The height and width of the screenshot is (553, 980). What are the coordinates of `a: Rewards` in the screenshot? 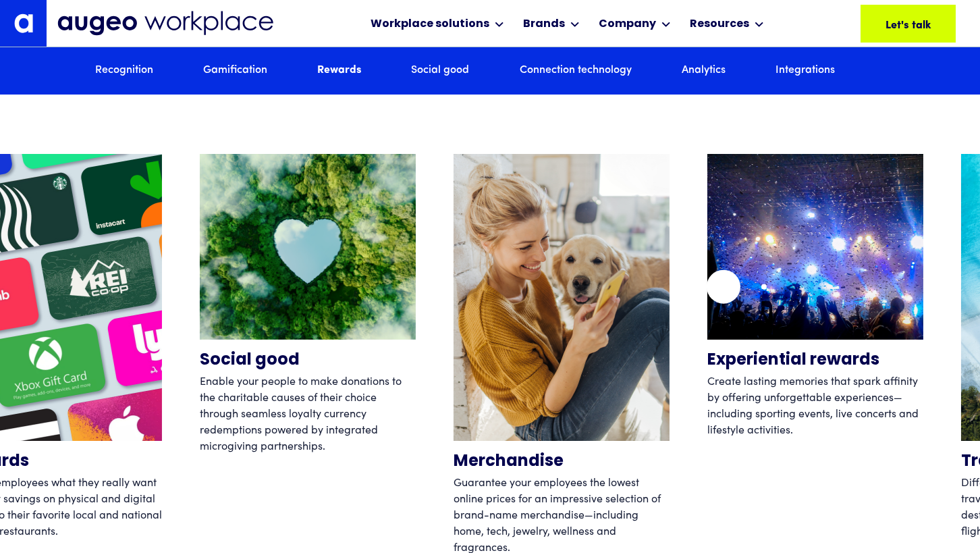 It's located at (339, 71).